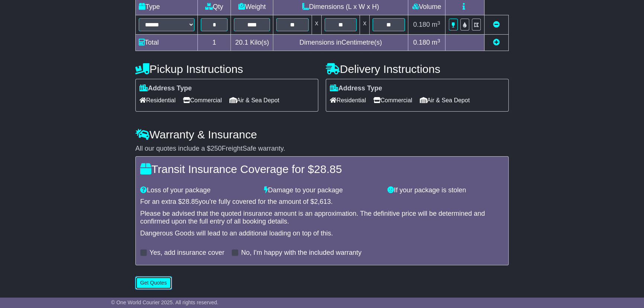 The height and width of the screenshot is (308, 644). Describe the element at coordinates (214, 43) in the screenshot. I see `td: 1` at that location.